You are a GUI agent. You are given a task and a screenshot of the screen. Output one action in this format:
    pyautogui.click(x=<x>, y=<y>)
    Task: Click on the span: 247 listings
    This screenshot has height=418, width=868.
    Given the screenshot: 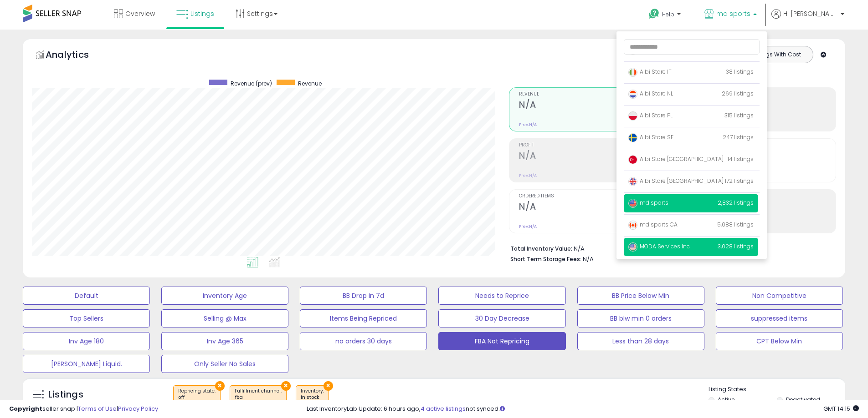 What is the action you would take?
    pyautogui.click(x=738, y=137)
    